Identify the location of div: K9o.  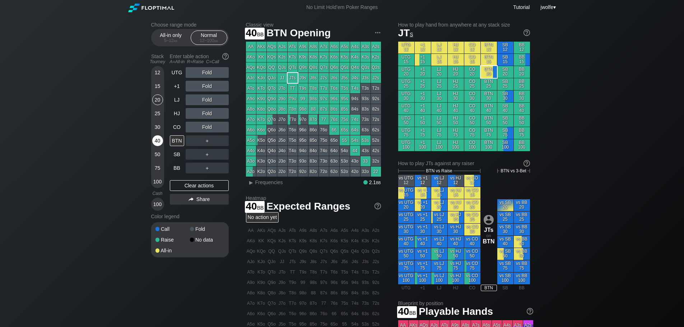
(261, 99).